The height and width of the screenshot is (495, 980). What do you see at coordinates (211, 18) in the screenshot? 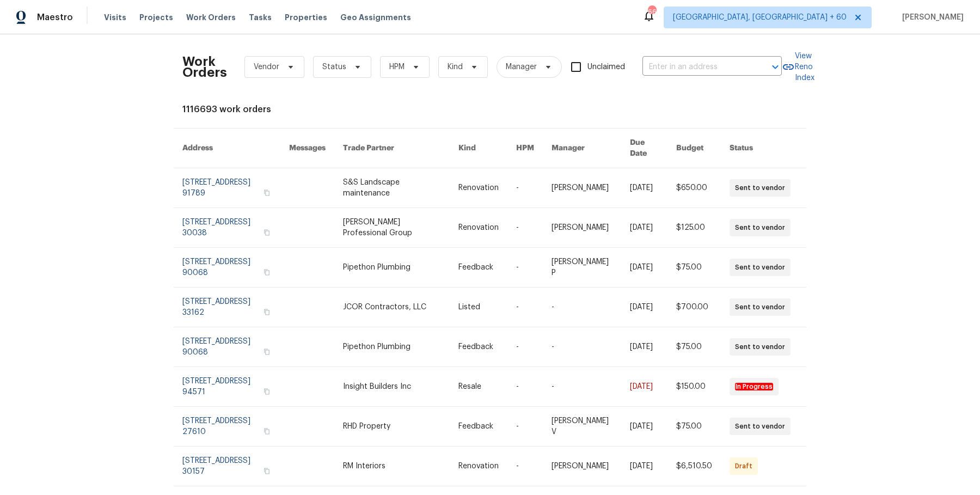
I see `span: Work Orders` at bounding box center [211, 18].